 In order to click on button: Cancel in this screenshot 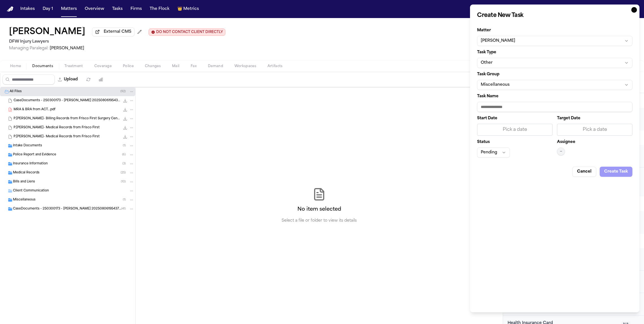, I will do `click(584, 172)`.